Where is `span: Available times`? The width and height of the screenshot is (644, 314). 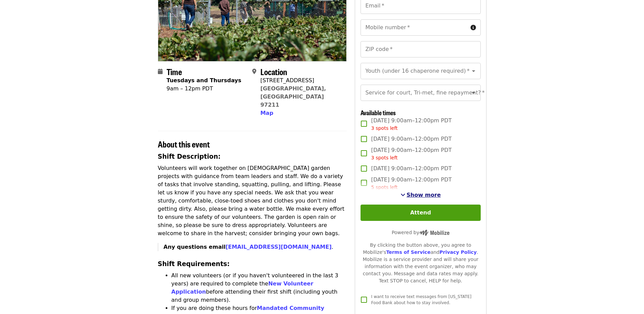
span: Available times is located at coordinates (378, 113).